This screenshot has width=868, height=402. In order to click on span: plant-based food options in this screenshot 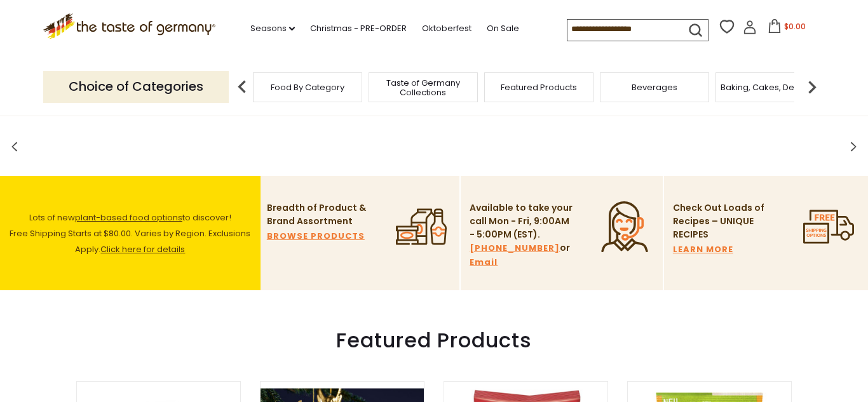, I will do `click(128, 218)`.